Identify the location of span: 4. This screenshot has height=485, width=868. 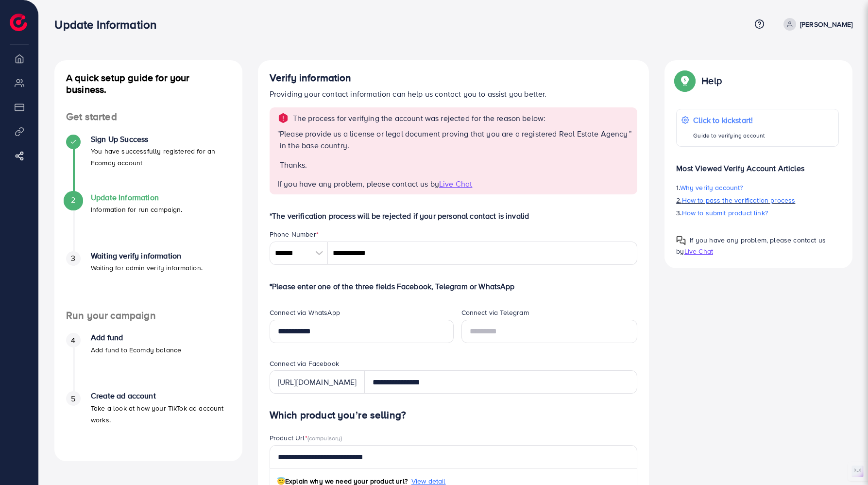
(73, 341).